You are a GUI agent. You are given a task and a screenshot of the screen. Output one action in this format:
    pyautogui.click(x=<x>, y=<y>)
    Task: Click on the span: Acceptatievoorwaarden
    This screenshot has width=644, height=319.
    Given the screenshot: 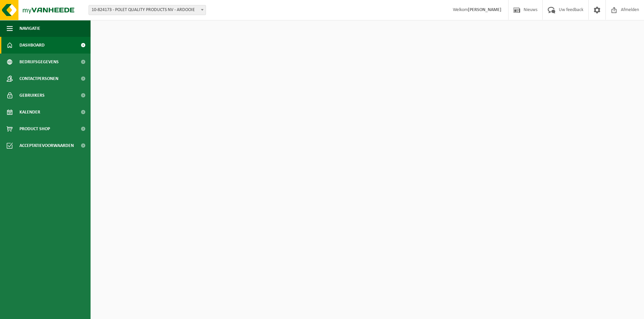 What is the action you would take?
    pyautogui.click(x=47, y=146)
    